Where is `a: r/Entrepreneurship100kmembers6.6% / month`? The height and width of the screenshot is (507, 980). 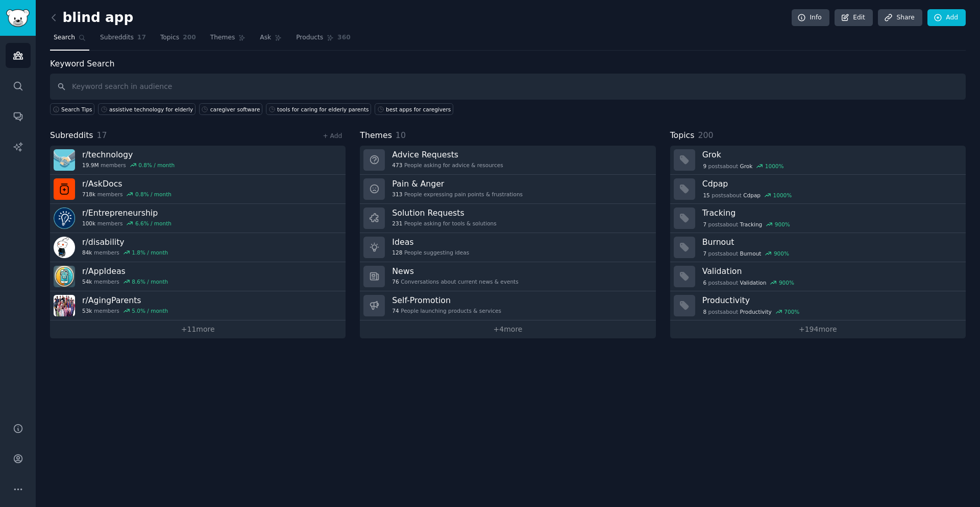 a: r/Entrepreneurship100kmembers6.6% / month is located at coordinates (197, 218).